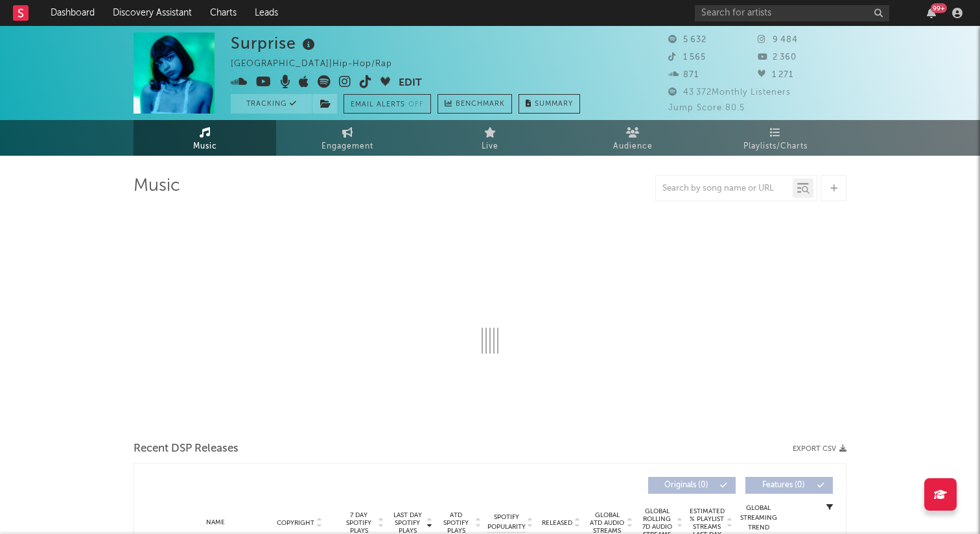 Image resolution: width=980 pixels, height=534 pixels. Describe the element at coordinates (549, 103) in the screenshot. I see `button: Summary` at that location.